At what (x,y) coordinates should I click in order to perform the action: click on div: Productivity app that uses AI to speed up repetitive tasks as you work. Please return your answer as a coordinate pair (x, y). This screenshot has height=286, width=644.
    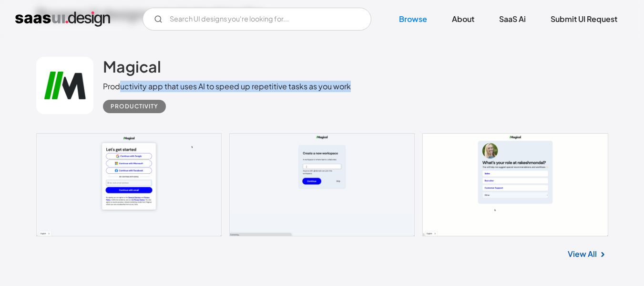
    Looking at the image, I should click on (227, 86).